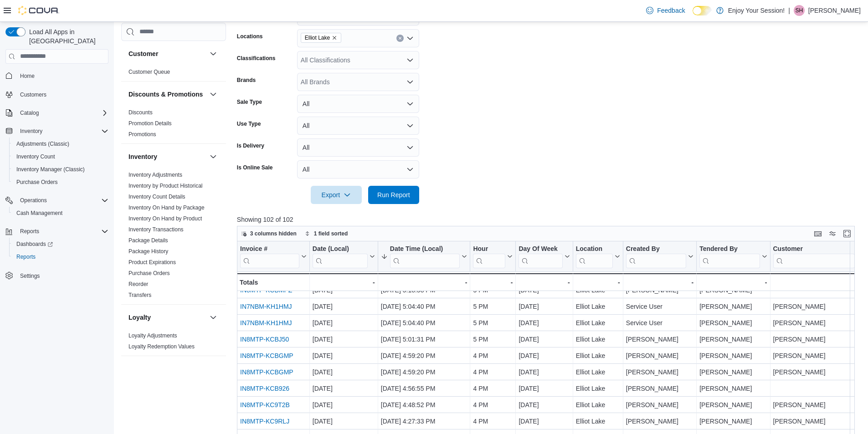  Describe the element at coordinates (57, 275) in the screenshot. I see `button: Settings` at that location.